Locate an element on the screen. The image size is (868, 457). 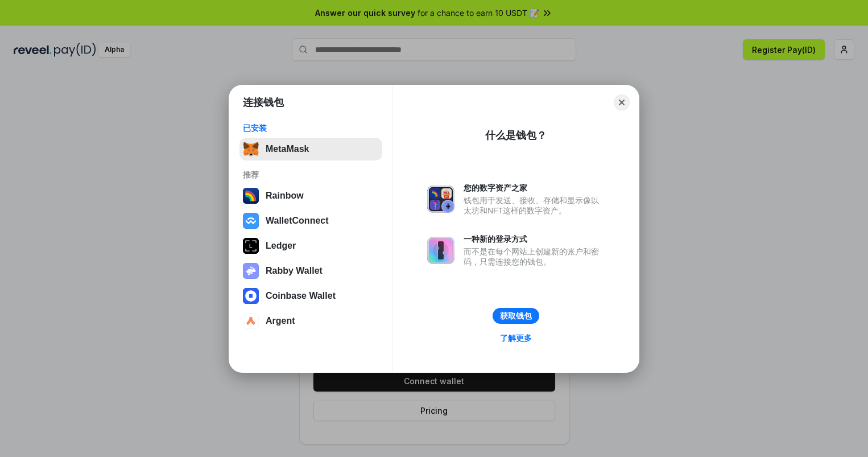
button: Coinbase Wallet is located at coordinates (310, 296).